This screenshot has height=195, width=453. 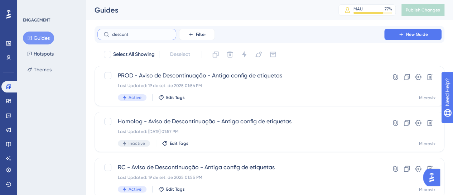 What do you see at coordinates (31, 6) in the screenshot?
I see `span: Need Help?` at bounding box center [31, 6].